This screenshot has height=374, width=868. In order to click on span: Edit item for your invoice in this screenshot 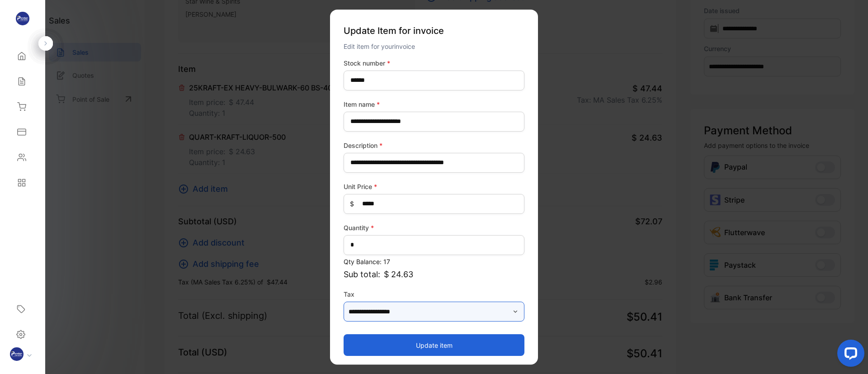, I will do `click(379, 46)`.